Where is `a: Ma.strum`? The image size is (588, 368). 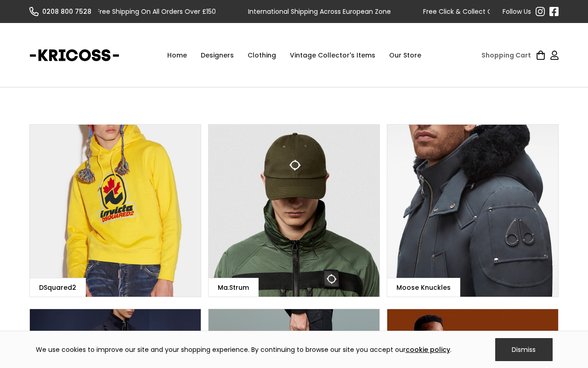 a: Ma.strum is located at coordinates (294, 210).